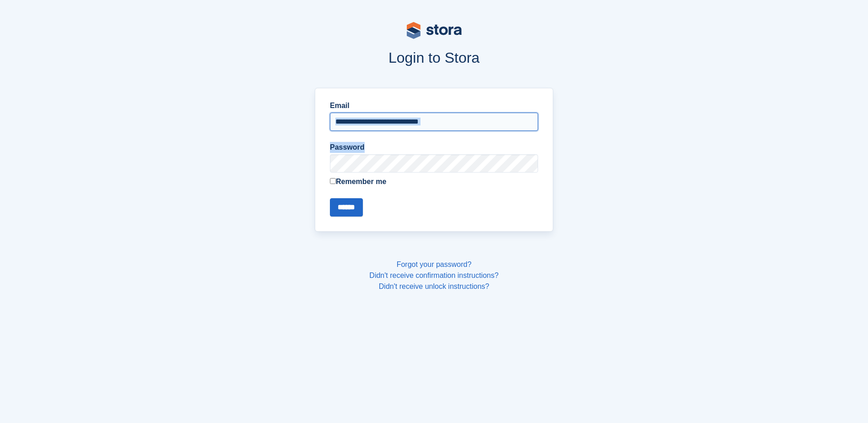  I want to click on a: Didn't receive unlock instructions?, so click(434, 286).